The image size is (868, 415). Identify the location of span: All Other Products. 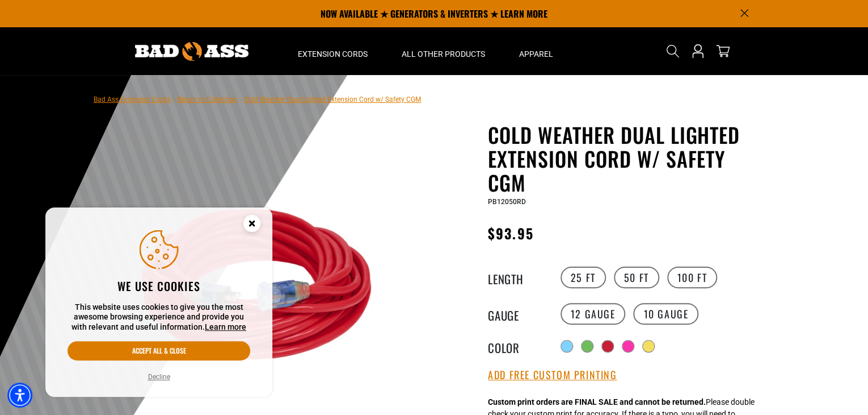
(443, 54).